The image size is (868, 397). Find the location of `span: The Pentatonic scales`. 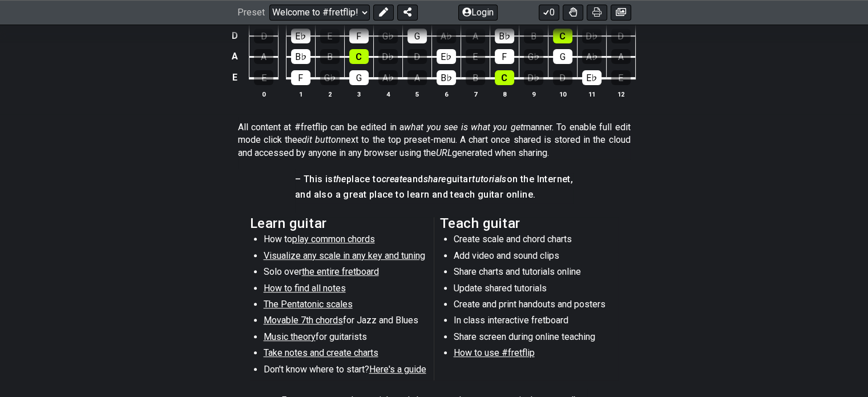

span: The Pentatonic scales is located at coordinates (308, 304).